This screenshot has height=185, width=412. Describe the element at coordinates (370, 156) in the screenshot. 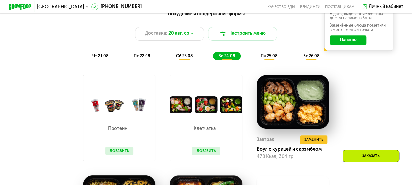

I see `div: Заказать` at that location.